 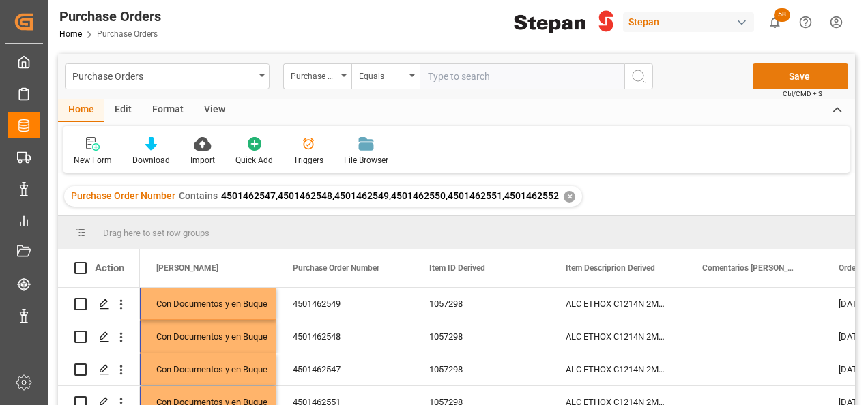 What do you see at coordinates (457, 268) in the screenshot?
I see `span: Item ID Derived` at bounding box center [457, 268].